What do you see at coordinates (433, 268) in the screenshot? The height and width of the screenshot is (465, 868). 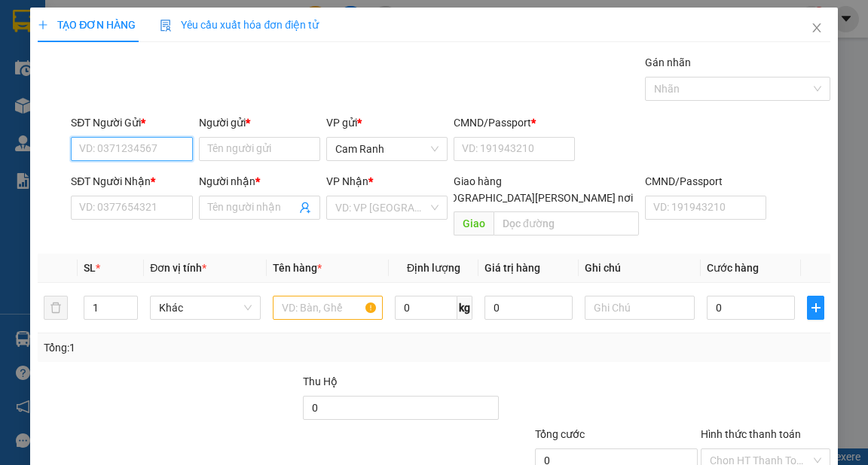 I see `span: Định lượng` at bounding box center [433, 268].